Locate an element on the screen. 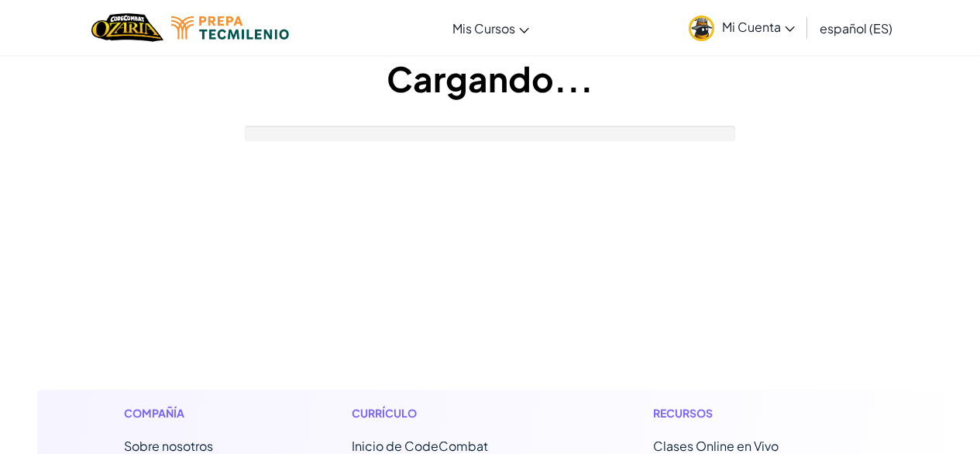 This screenshot has height=454, width=980. h1: Compañía is located at coordinates (188, 413).